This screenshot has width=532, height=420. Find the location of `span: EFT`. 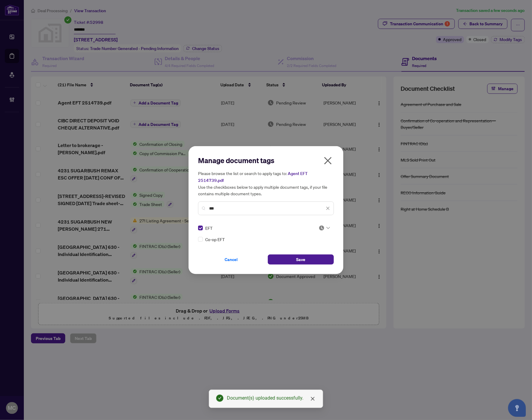

span: EFT is located at coordinates (209, 228).